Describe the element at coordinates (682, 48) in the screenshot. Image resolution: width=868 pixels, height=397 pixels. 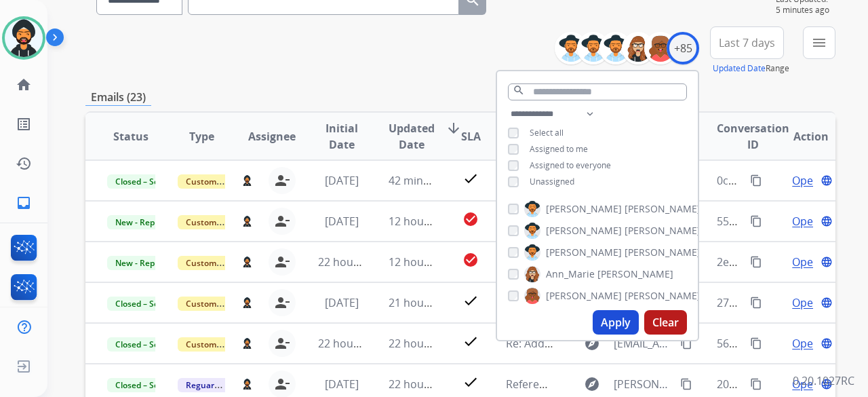
I see `div: +85` at that location.